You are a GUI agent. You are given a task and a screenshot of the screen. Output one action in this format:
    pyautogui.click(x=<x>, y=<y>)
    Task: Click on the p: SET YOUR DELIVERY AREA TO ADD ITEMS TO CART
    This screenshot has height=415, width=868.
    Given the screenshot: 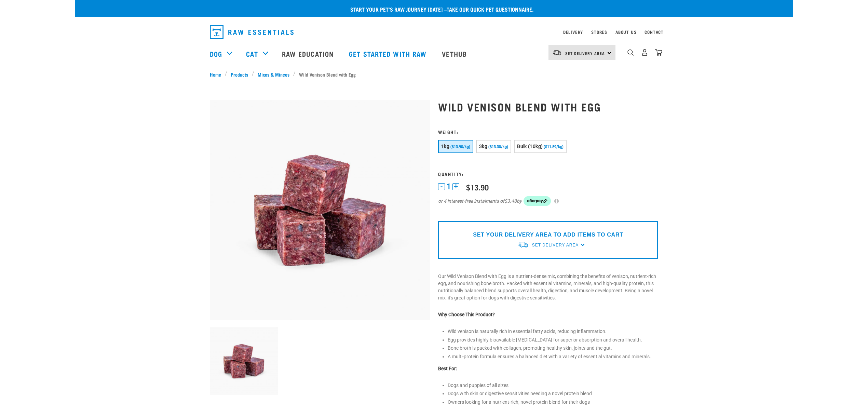 What is the action you would take?
    pyautogui.click(x=548, y=235)
    